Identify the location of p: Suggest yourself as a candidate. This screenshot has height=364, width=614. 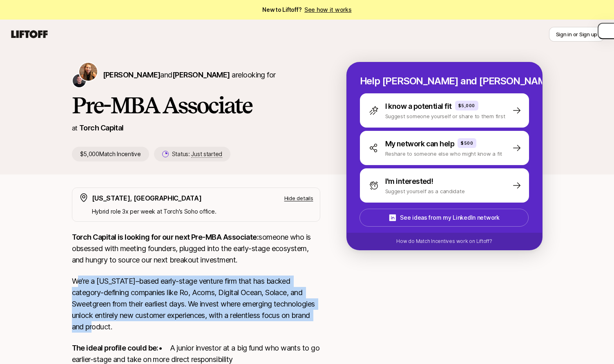
(425, 191).